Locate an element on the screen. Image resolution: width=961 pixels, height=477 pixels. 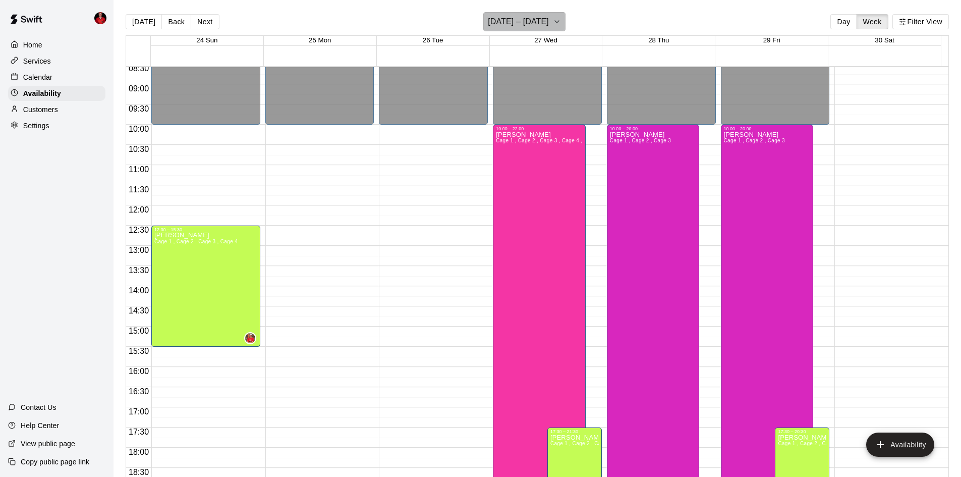
button: 24 Sun is located at coordinates (207, 40).